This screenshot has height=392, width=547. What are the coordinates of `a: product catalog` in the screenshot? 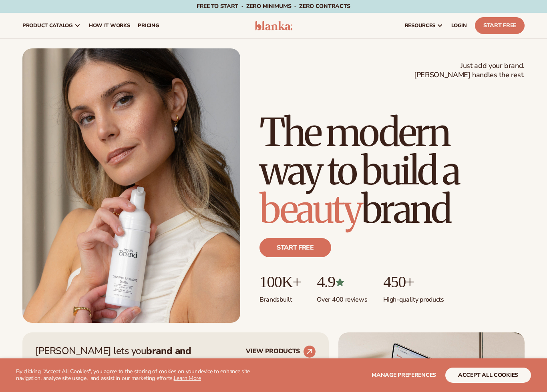 It's located at (52, 26).